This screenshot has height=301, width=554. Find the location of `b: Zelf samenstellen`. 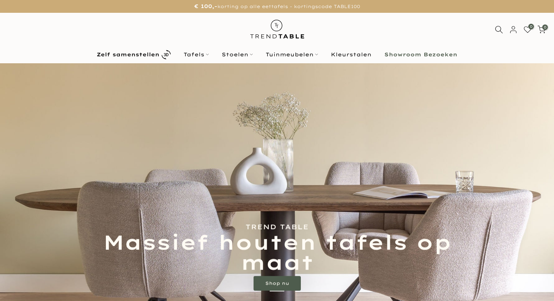

b: Zelf samenstellen is located at coordinates (128, 55).